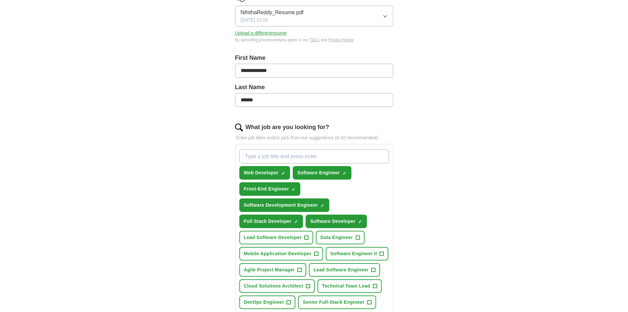 The image size is (628, 312). Describe the element at coordinates (314, 87) in the screenshot. I see `label: Last Name` at that location.